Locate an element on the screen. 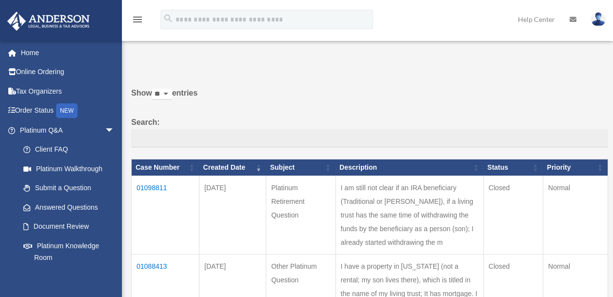  td: 01098811 is located at coordinates (165, 215).